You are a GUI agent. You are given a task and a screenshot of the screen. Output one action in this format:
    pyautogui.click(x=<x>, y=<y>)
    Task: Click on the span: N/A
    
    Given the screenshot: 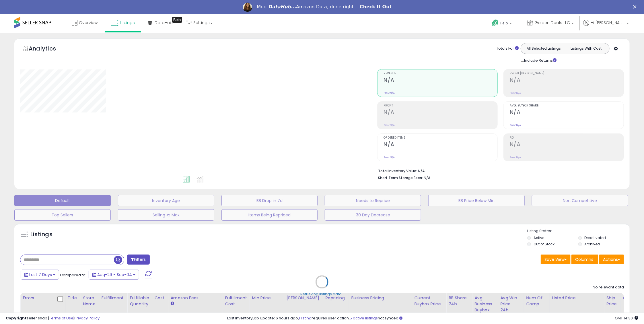 What is the action you would take?
    pyautogui.click(x=427, y=178)
    